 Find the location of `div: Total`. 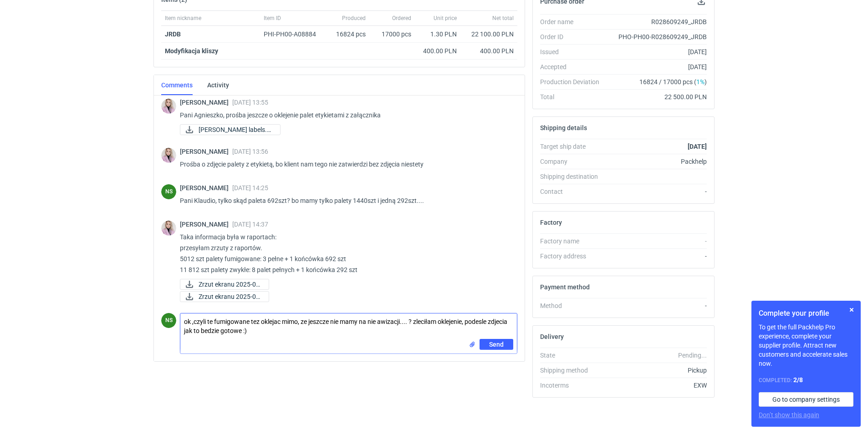

div: Total is located at coordinates (573, 97).